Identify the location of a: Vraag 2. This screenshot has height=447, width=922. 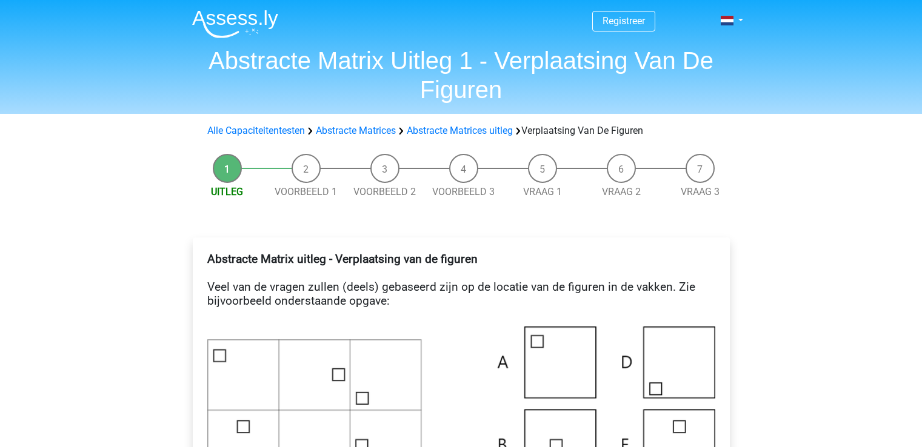
(621, 192).